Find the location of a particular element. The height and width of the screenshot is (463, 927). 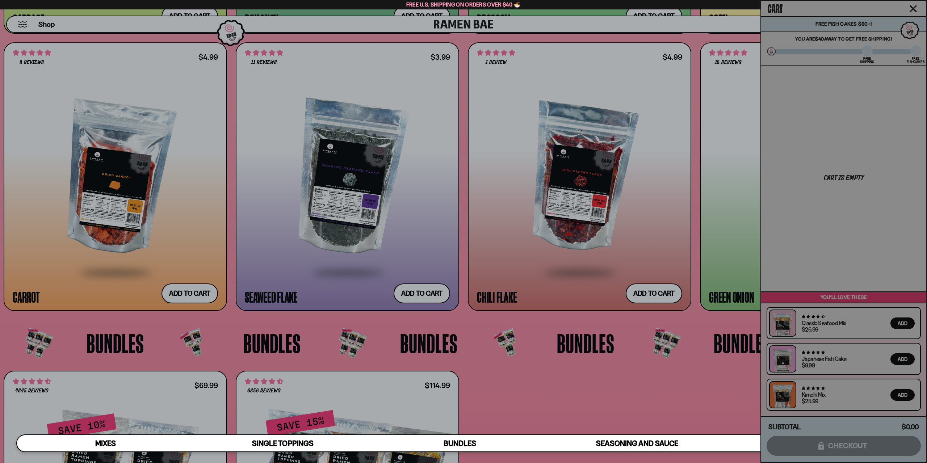

span: Seasoning and Sauce is located at coordinates (637, 443).